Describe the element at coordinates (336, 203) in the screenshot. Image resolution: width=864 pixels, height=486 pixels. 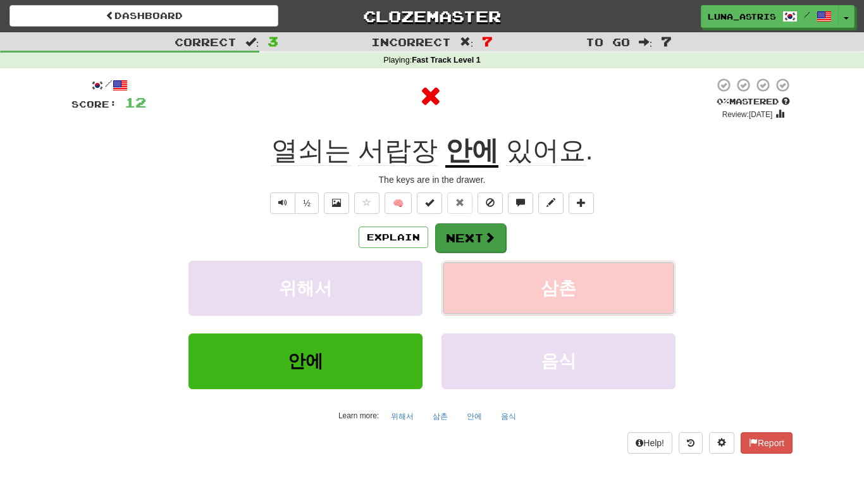
I see `button: Show image (alt+x)` at that location.